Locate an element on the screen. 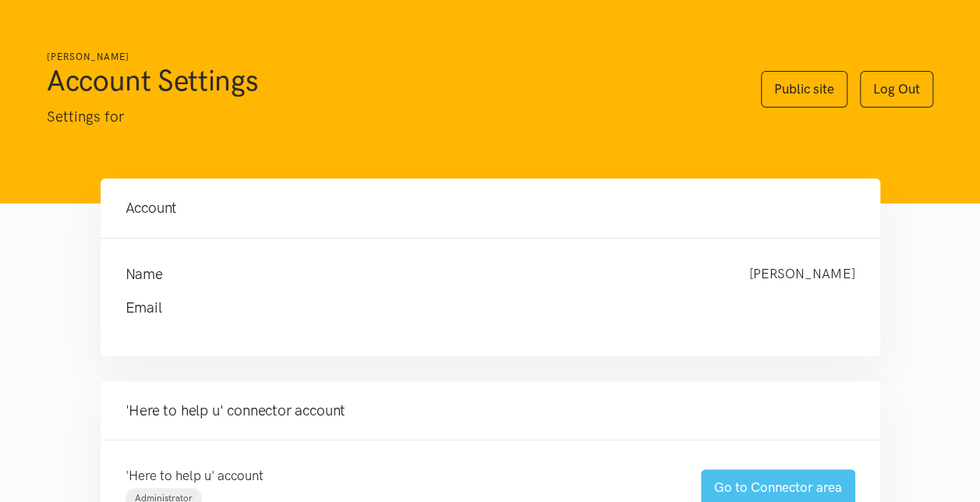 Image resolution: width=980 pixels, height=502 pixels. h4: 'Here to help u' connector account is located at coordinates (490, 411).